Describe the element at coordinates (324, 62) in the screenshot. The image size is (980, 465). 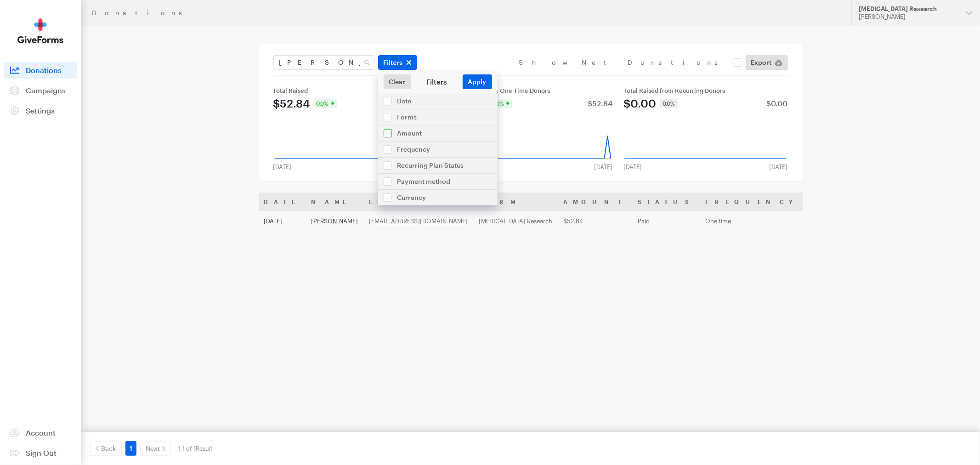
I see `input: Search Name & Email` at that location.